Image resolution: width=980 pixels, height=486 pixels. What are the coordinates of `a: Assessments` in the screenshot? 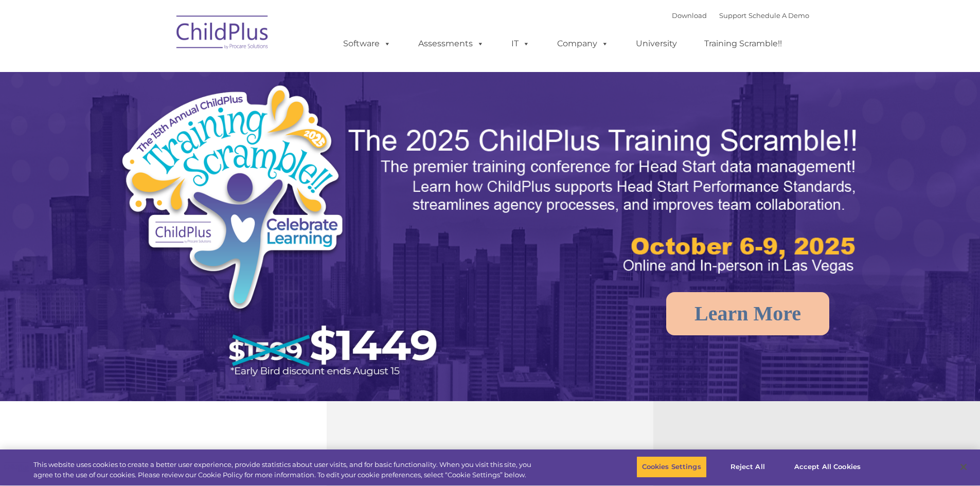 It's located at (451, 44).